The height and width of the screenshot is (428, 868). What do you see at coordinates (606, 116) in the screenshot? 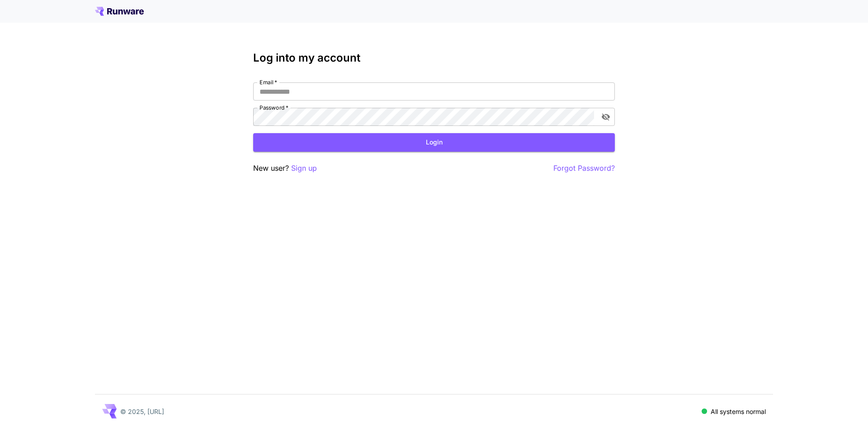
I see `button: toggle password visibility` at bounding box center [606, 116].